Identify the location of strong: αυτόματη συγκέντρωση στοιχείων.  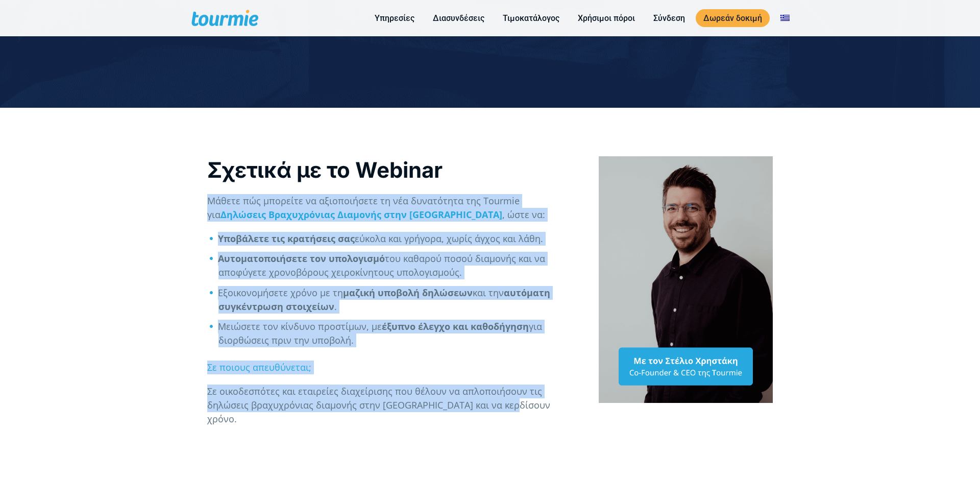
(384, 299).